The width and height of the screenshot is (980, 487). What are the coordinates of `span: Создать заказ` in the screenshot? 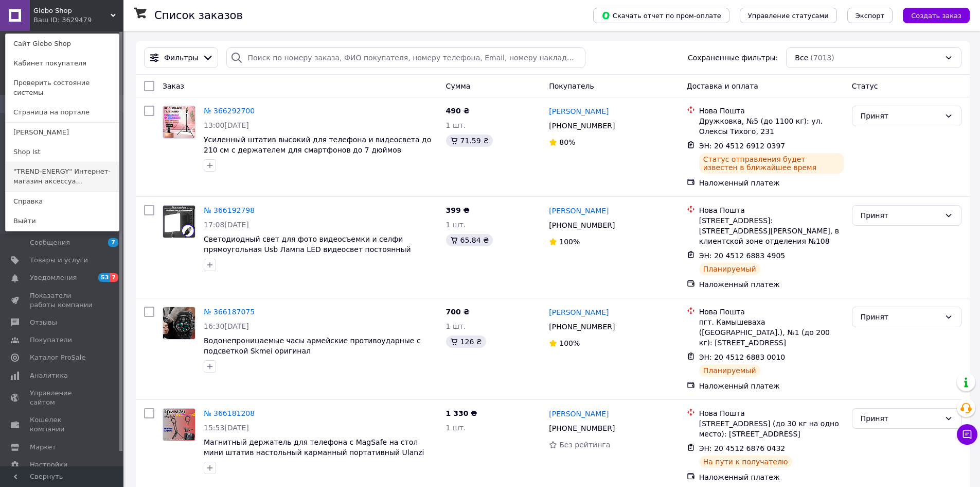 It's located at (937, 15).